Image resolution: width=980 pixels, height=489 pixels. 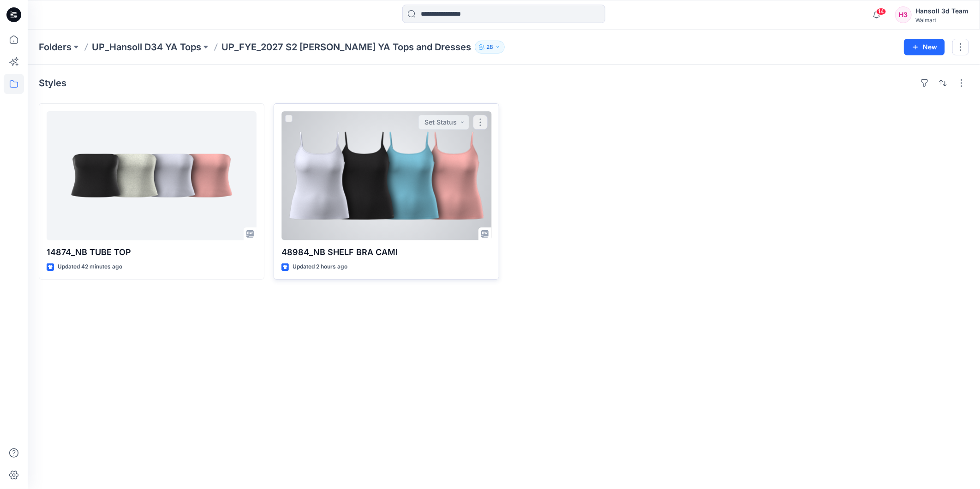 What do you see at coordinates (881, 11) in the screenshot?
I see `span: 14` at bounding box center [881, 11].